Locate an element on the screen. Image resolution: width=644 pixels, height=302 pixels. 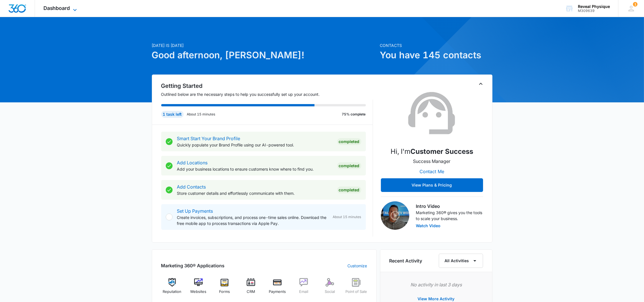
a: Forms is located at coordinates (224, 288).